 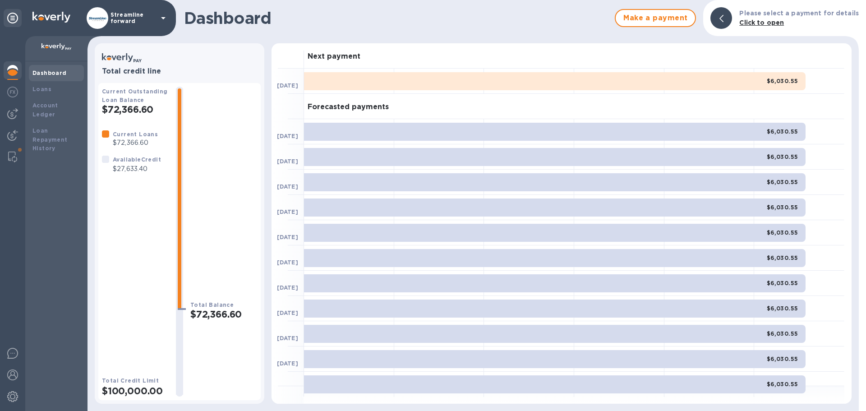 I want to click on h2: $100,000.00, so click(x=135, y=390).